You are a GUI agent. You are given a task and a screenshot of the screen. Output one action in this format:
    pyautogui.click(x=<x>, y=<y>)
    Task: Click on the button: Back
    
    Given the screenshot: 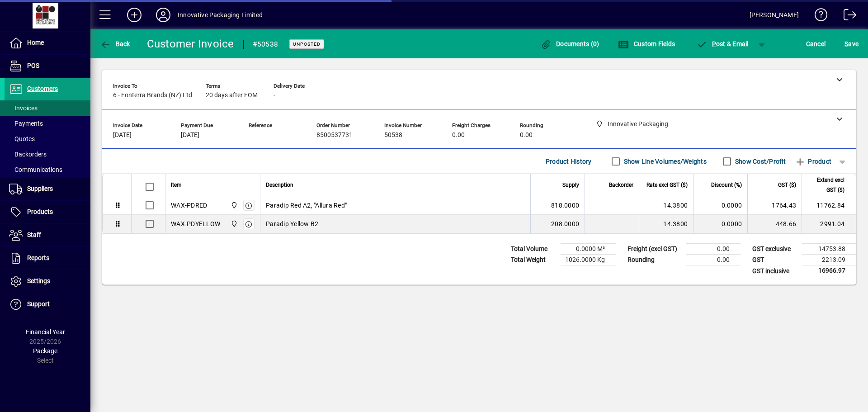 What is the action you would take?
    pyautogui.click(x=115, y=44)
    